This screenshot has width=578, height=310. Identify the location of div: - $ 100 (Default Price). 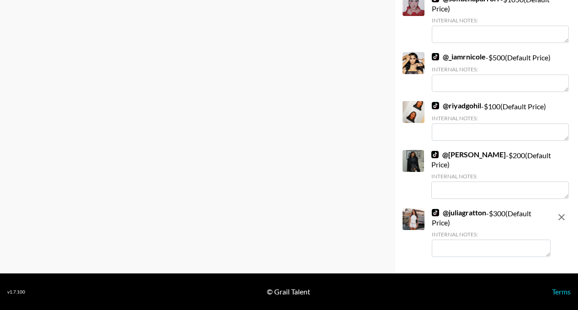
(500, 121).